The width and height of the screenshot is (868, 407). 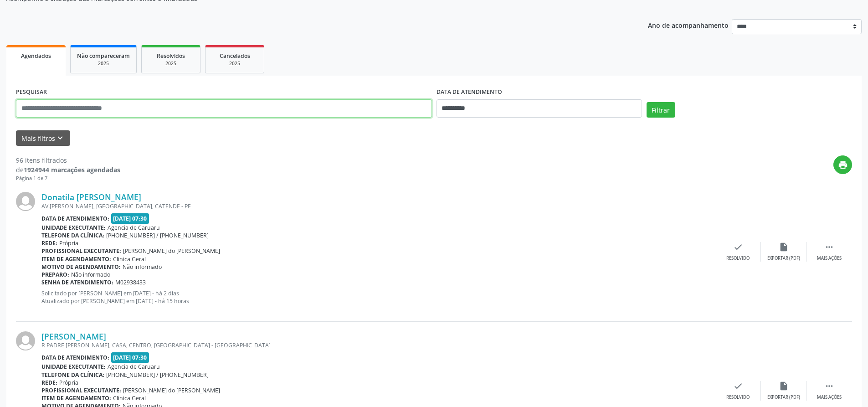 I want to click on b: Motivo de agendamento:, so click(x=81, y=267).